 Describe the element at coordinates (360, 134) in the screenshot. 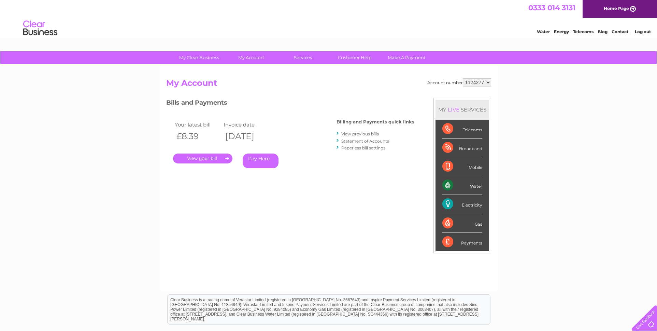

I see `a: View previous bills` at that location.